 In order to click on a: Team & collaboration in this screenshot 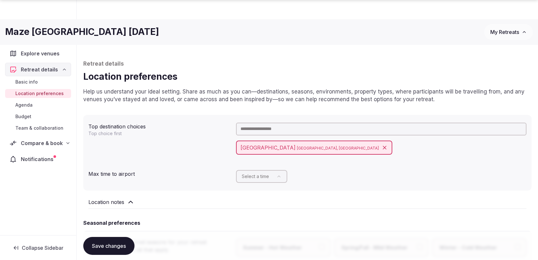, I will do `click(38, 128)`.